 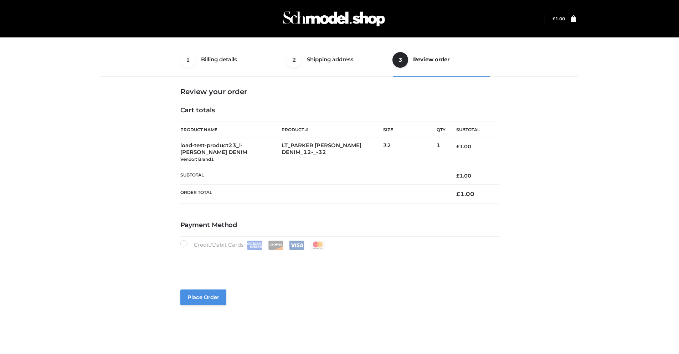 I want to click on img: Schmodel Admin 964, so click(x=334, y=19).